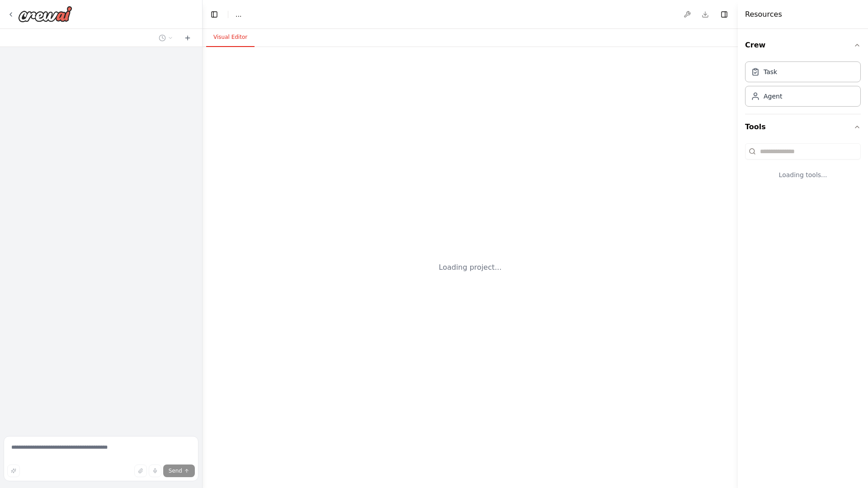  I want to click on button: Hide right sidebar, so click(724, 14).